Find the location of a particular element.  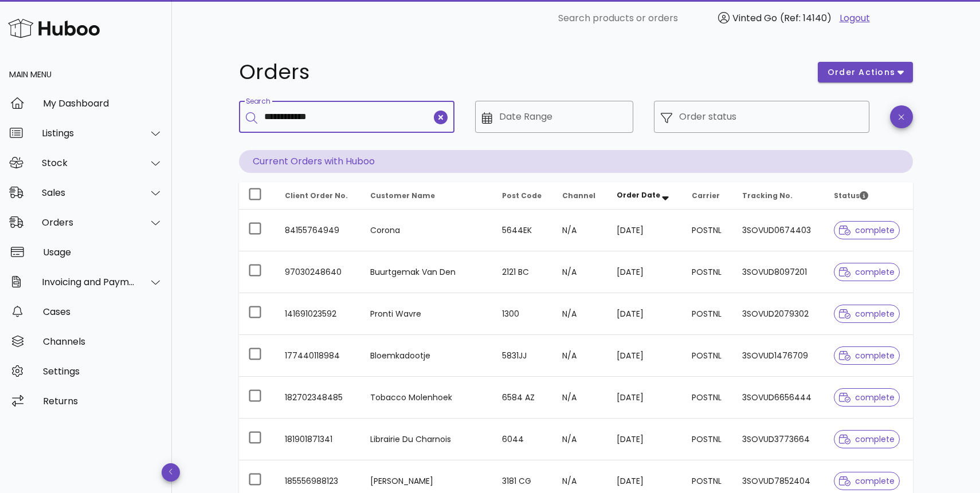

td: 2121 BC is located at coordinates (523, 272).